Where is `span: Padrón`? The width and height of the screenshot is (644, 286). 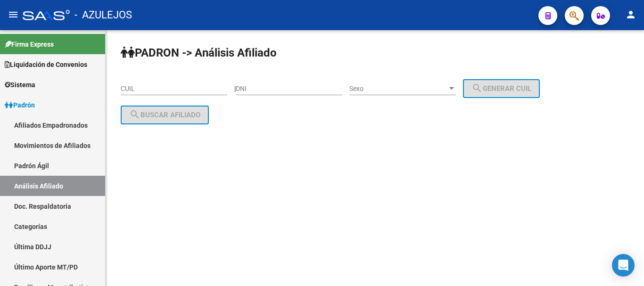 span: Padrón is located at coordinates (20, 105).